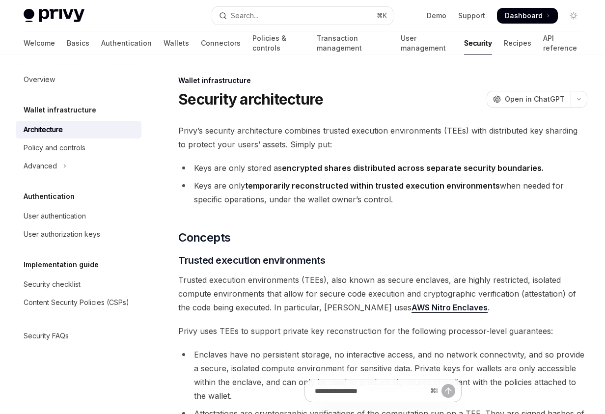  I want to click on button: Send message, so click(449, 391).